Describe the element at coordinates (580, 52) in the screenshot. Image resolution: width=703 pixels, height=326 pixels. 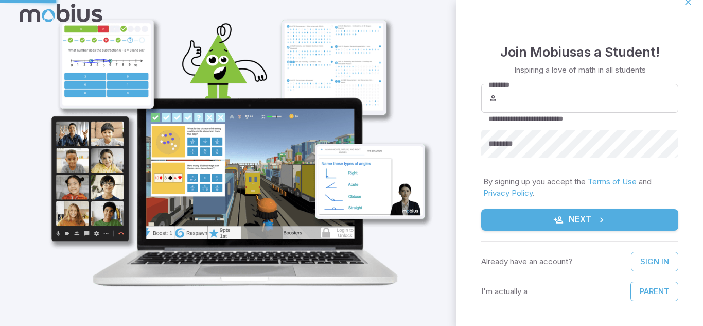
I see `h4: Join Mobius as a Student !` at that location.